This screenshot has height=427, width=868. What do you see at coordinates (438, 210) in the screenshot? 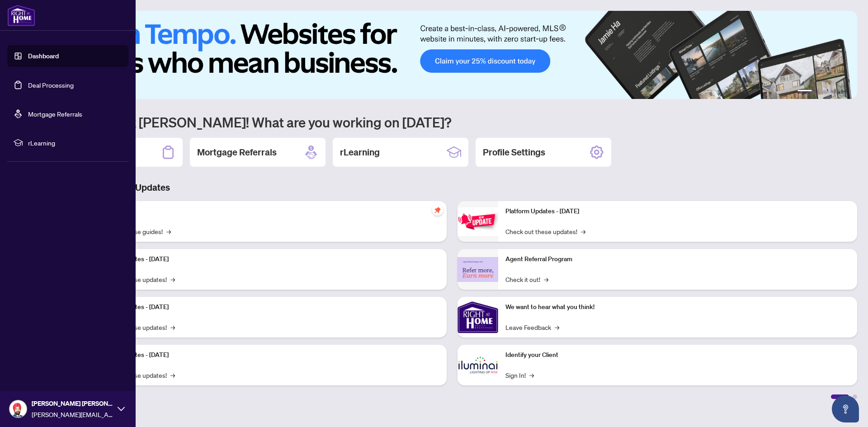
I see `span: pushpin` at bounding box center [438, 210].